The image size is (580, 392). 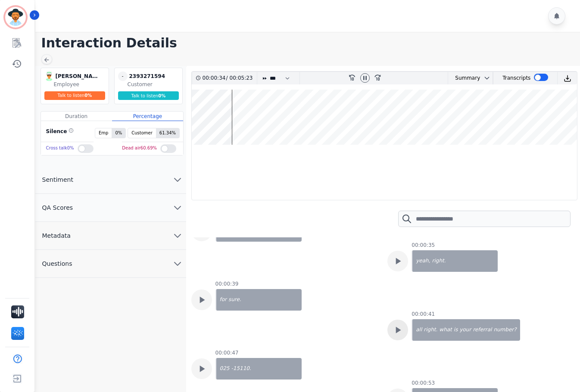 I want to click on h1: Interaction Details, so click(x=311, y=43).